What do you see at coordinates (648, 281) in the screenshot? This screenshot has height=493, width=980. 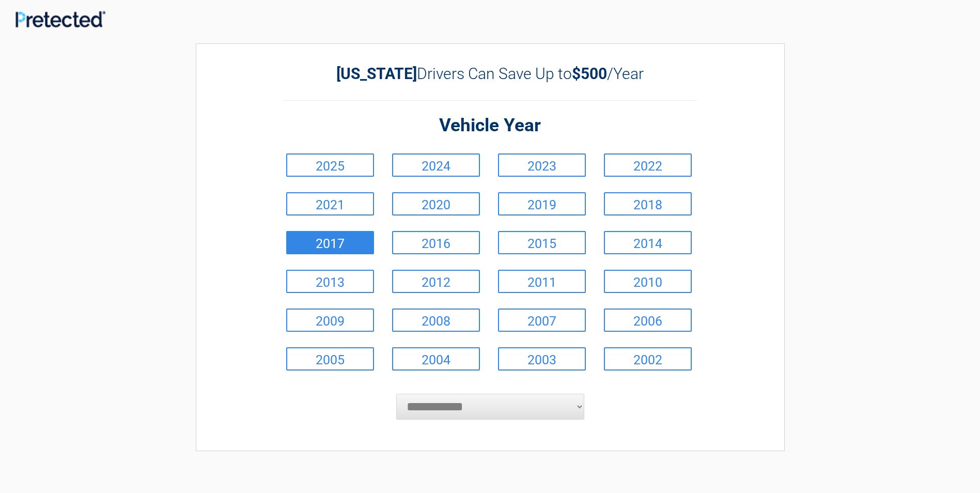 I see `a: 2010` at bounding box center [648, 281].